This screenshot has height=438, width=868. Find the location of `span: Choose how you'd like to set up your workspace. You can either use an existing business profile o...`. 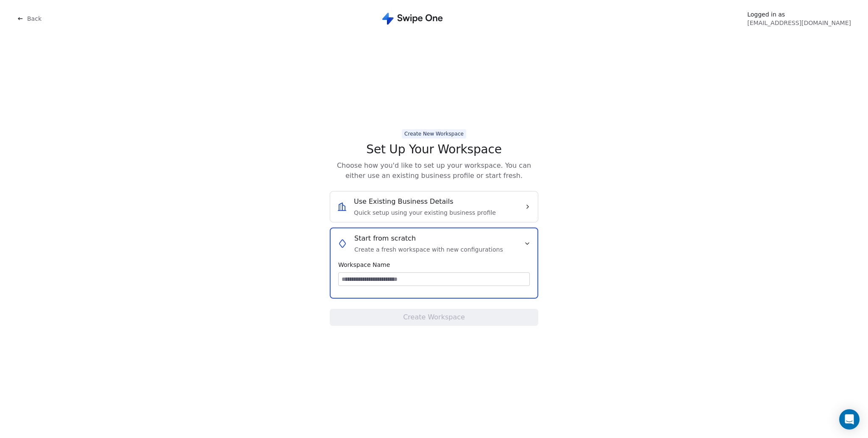

span: Choose how you'd like to set up your workspace. You can either use an existing business profile o... is located at coordinates (434, 171).